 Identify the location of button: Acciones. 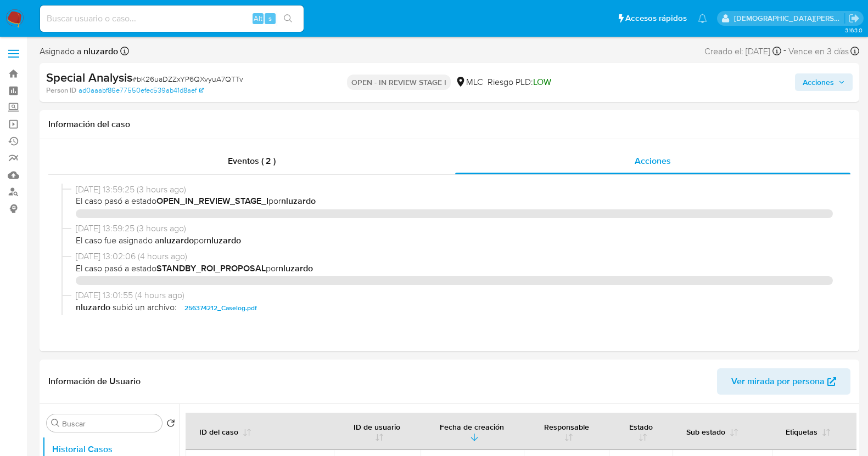
(823, 82).